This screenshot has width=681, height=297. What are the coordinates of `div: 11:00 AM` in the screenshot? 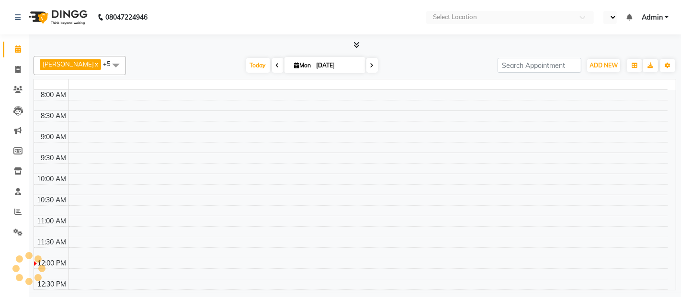 It's located at (52, 221).